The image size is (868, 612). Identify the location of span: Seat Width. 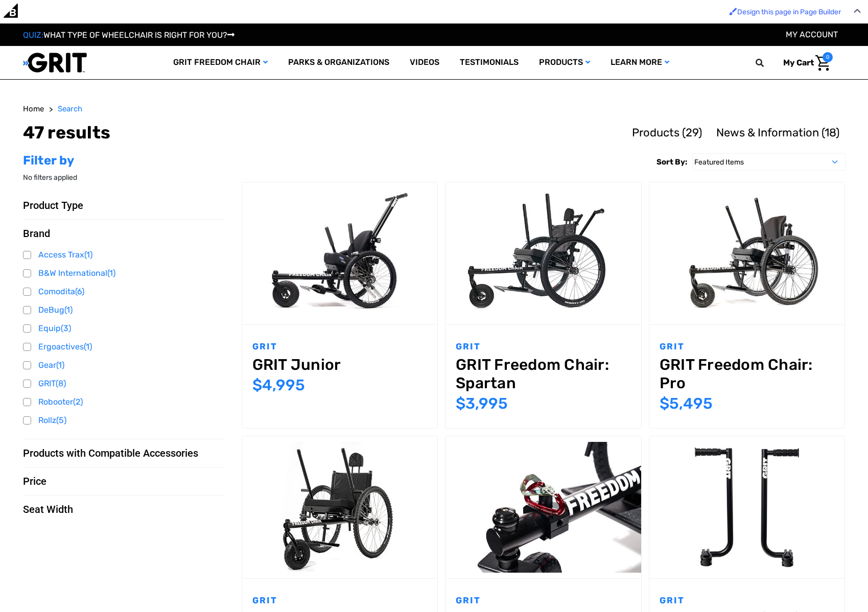
(48, 510).